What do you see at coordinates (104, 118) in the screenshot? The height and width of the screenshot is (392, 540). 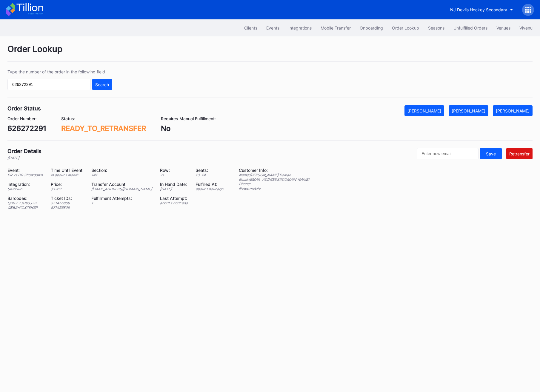 I see `div: Status:` at bounding box center [104, 118].